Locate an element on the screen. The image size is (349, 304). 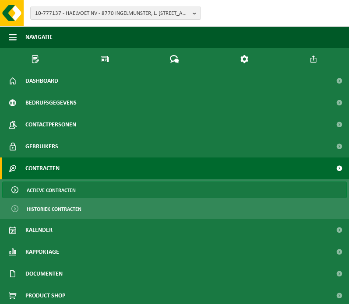
span: Rapportage is located at coordinates (42, 252).